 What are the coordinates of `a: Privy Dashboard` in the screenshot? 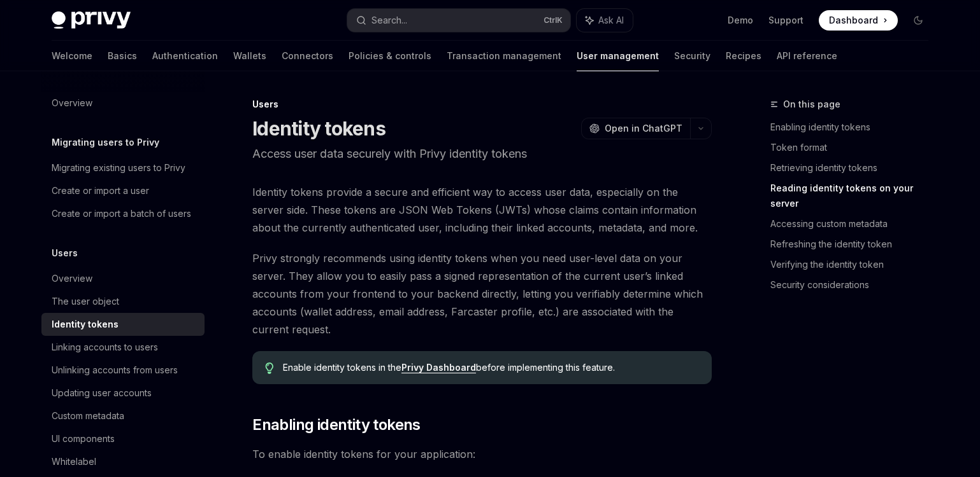 It's located at (439, 368).